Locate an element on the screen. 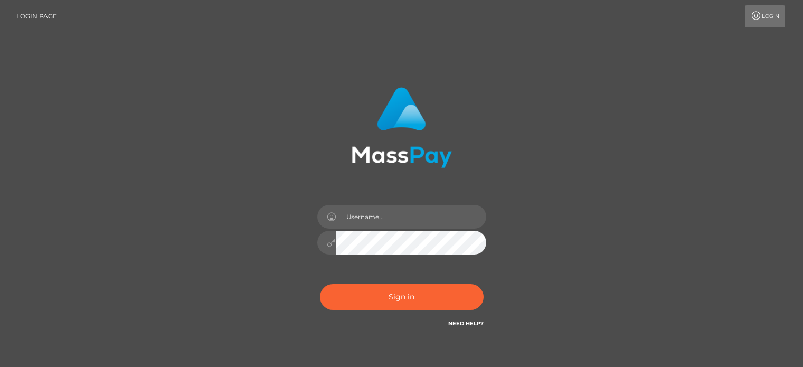 The width and height of the screenshot is (803, 367). a: Need Help? is located at coordinates (466, 323).